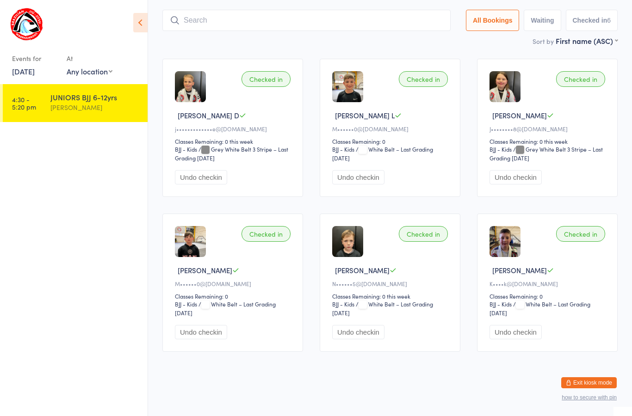  I want to click on div: j•••••••••••••, so click(234, 129).